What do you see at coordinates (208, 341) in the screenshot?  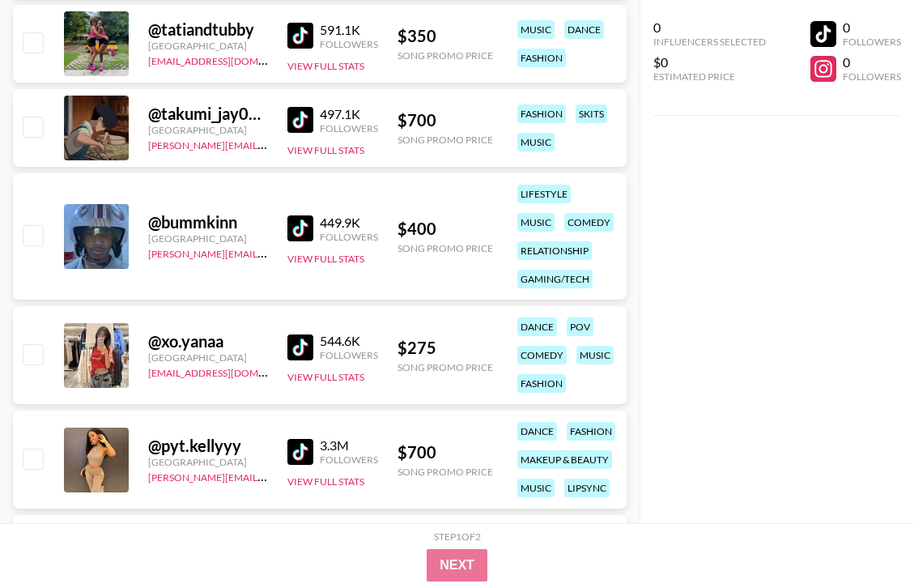 I see `div: @ xo.yanaa` at bounding box center [208, 341].